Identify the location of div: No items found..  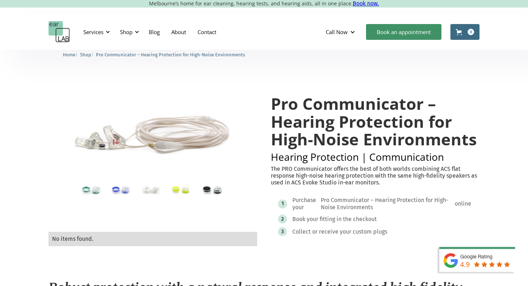
(153, 239).